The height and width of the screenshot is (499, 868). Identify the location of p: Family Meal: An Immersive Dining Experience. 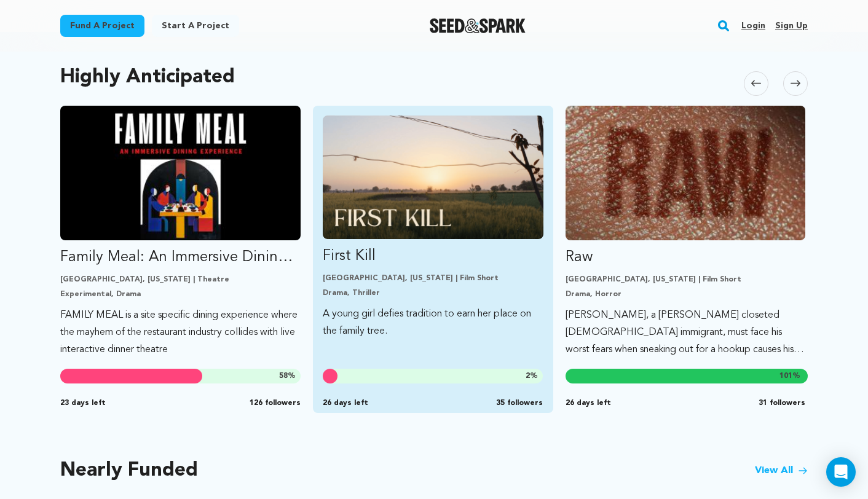
(180, 257).